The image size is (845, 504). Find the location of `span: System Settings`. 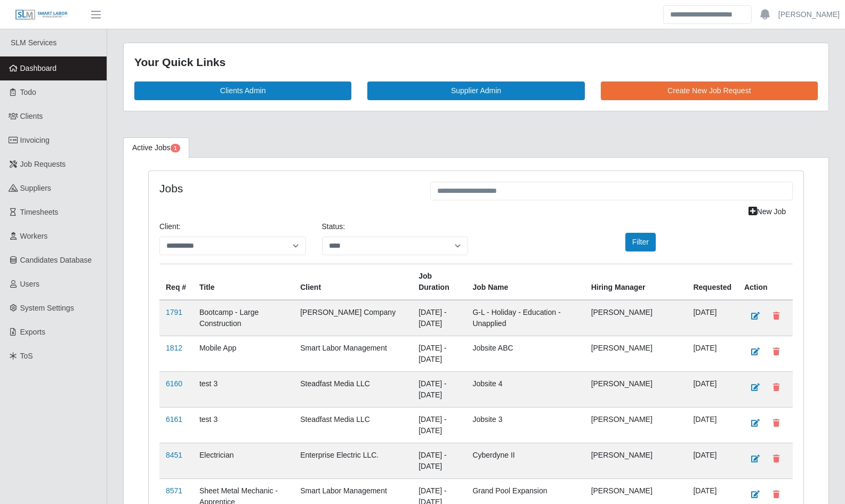

span: System Settings is located at coordinates (47, 307).